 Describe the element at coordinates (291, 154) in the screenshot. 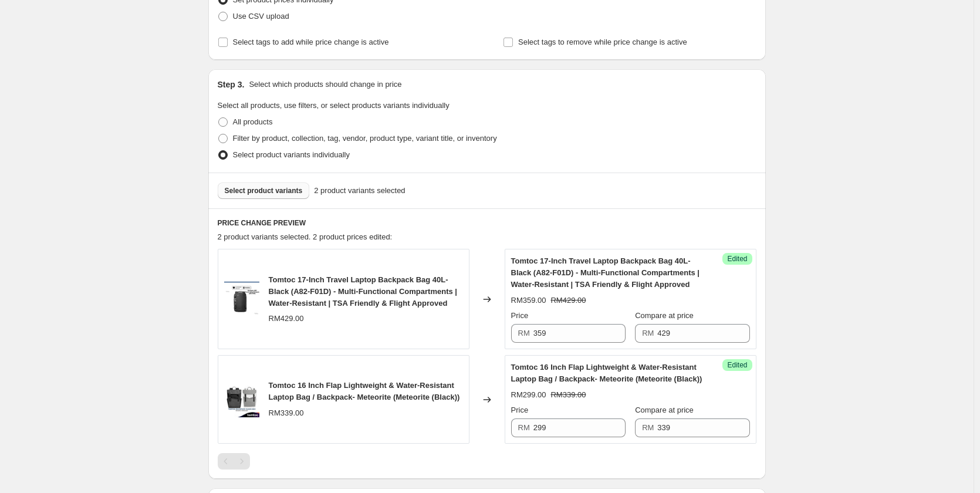

I see `span: Select product variants individually` at that location.